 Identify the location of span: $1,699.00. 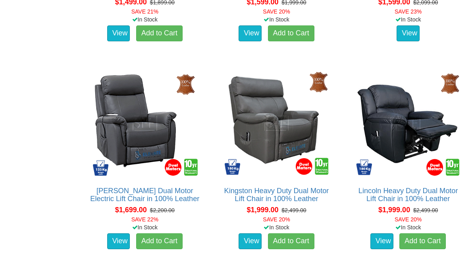
(131, 209).